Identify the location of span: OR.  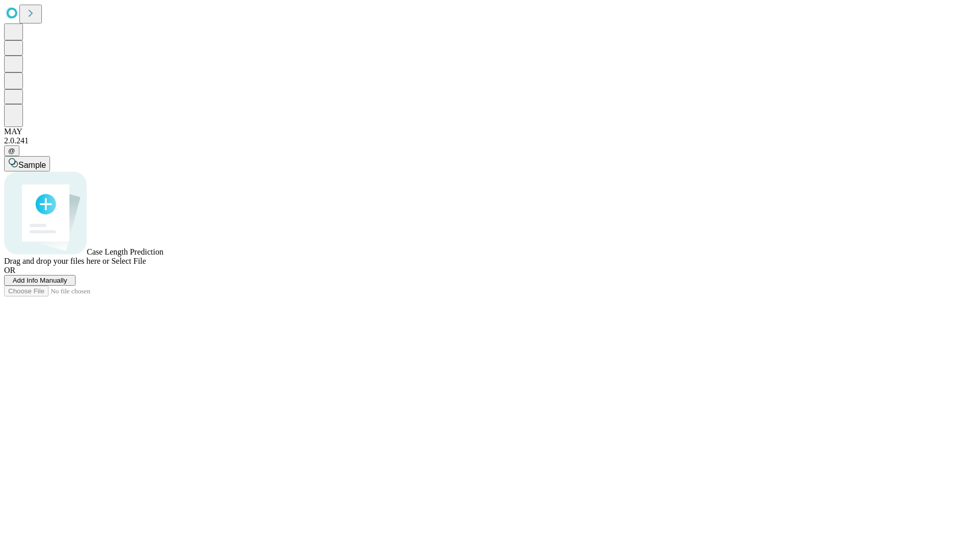
(10, 270).